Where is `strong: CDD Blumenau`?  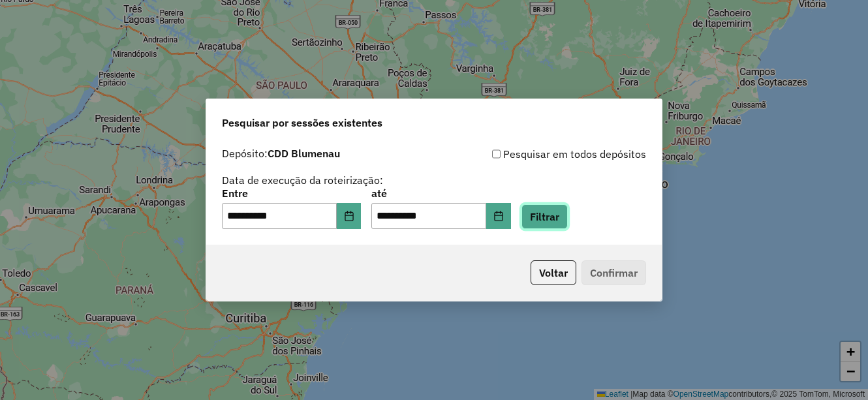 strong: CDD Blumenau is located at coordinates (304, 153).